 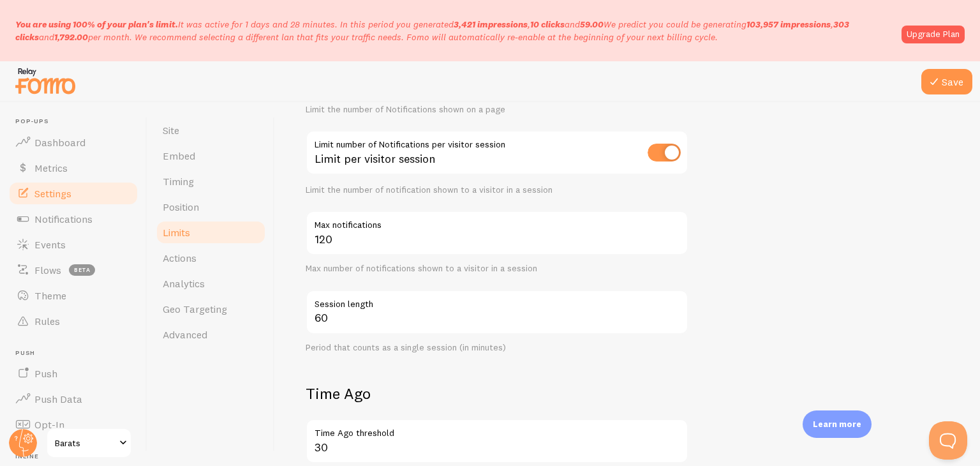 I want to click on div: Limit per visitor session, so click(x=496, y=153).